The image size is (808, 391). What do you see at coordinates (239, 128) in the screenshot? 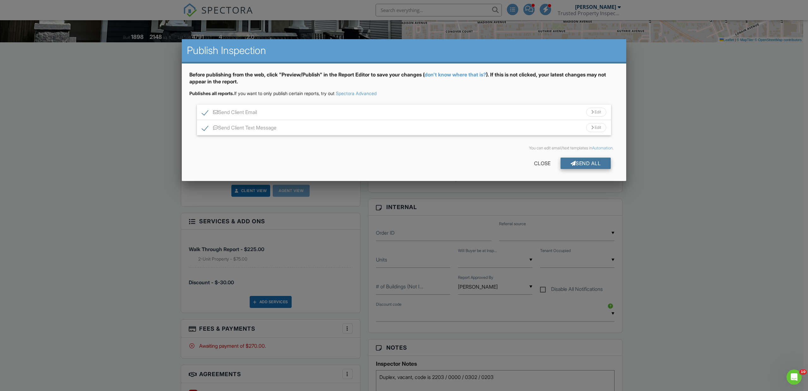
I see `label: Send Client Text Message` at bounding box center [239, 128].